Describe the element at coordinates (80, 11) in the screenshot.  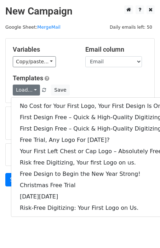
I see `h2: New Campaign` at that location.